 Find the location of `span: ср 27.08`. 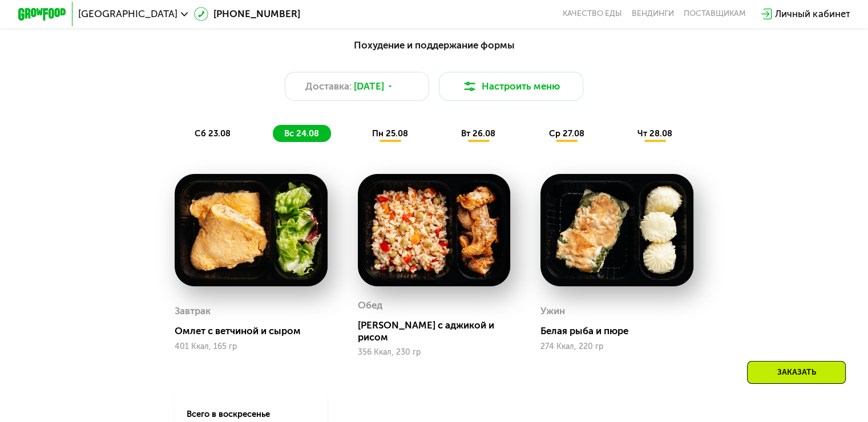

span: ср 27.08 is located at coordinates (566, 134).